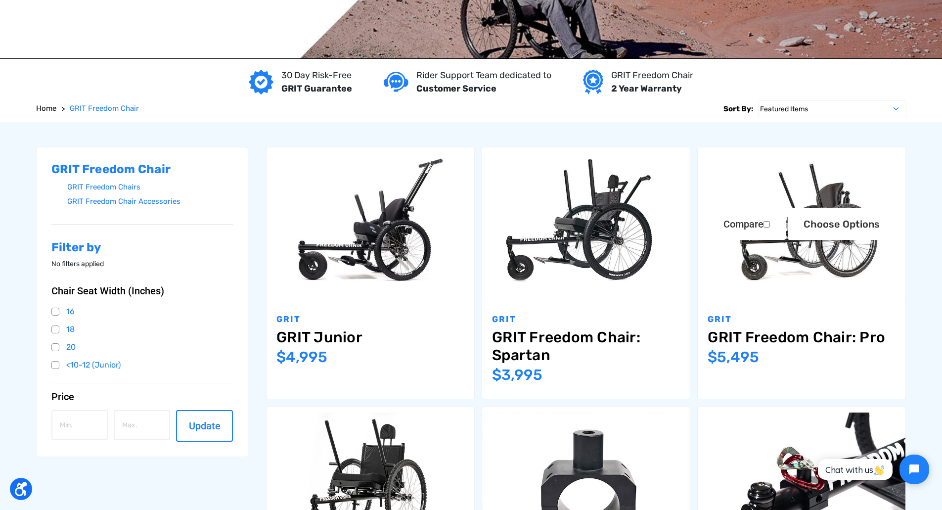  What do you see at coordinates (842, 224) in the screenshot?
I see `a: Choose Options` at bounding box center [842, 224].